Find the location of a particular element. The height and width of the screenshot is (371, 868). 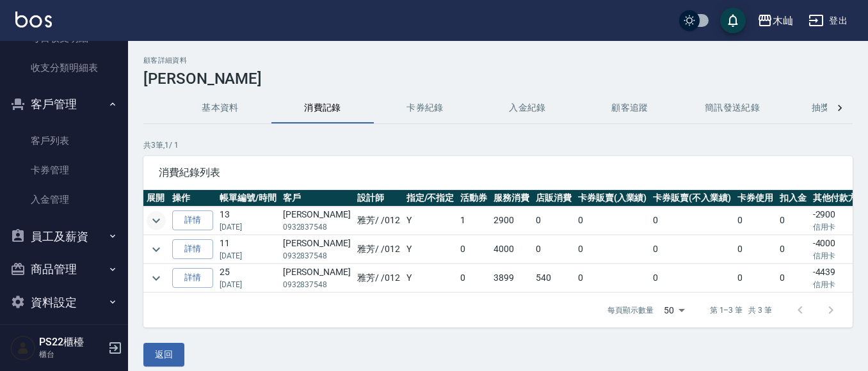

button: 木屾 is located at coordinates (775, 21).